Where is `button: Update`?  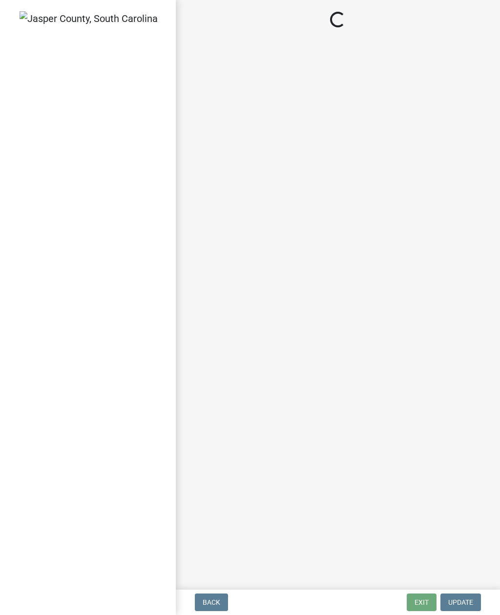
button: Update is located at coordinates (461, 602).